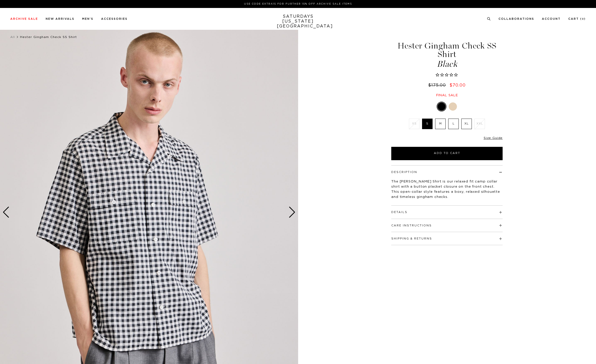  What do you see at coordinates (493, 138) in the screenshot?
I see `a: Size Guide` at bounding box center [493, 138].